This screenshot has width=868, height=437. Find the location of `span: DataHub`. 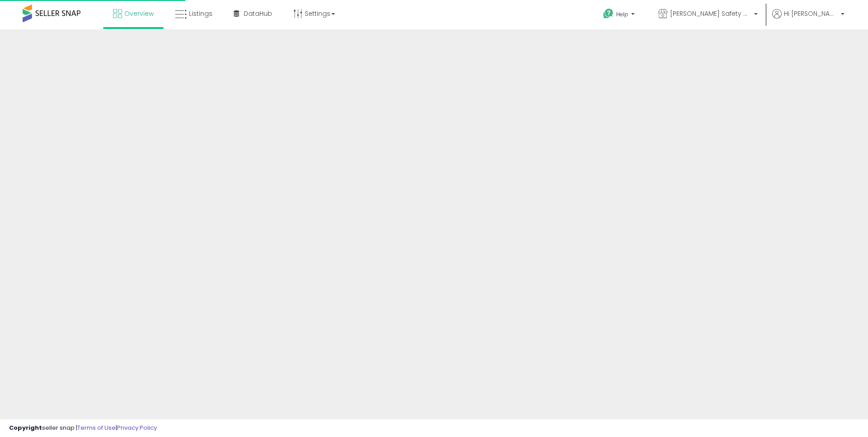

span: DataHub is located at coordinates (258, 14).